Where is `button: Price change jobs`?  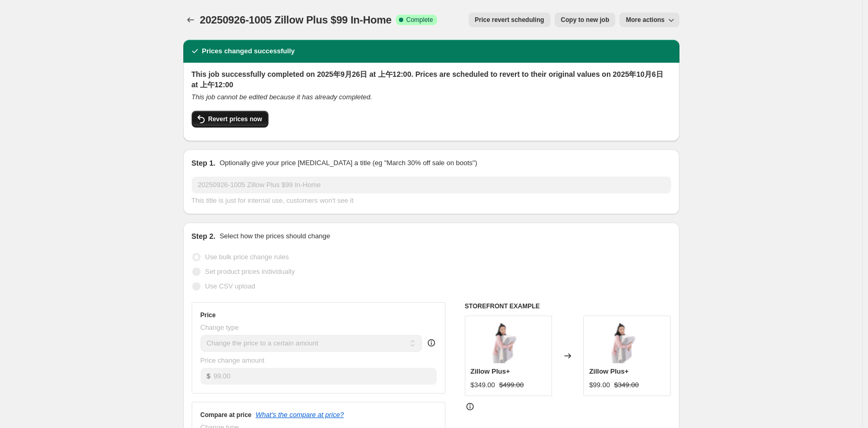 button: Price change jobs is located at coordinates (191, 20).